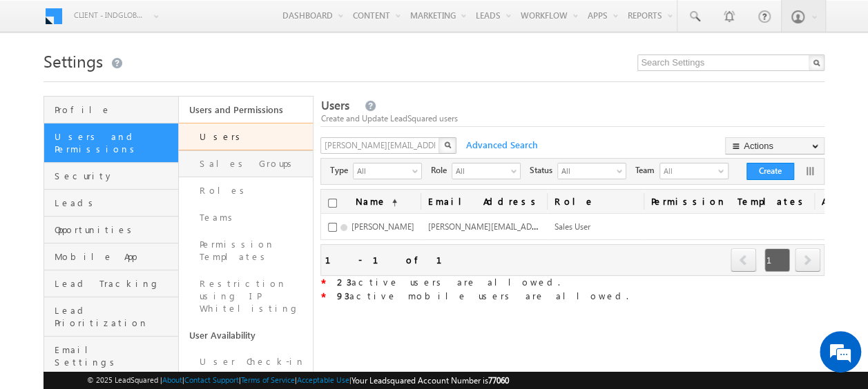  Describe the element at coordinates (114, 203) in the screenshot. I see `span: Leads` at that location.